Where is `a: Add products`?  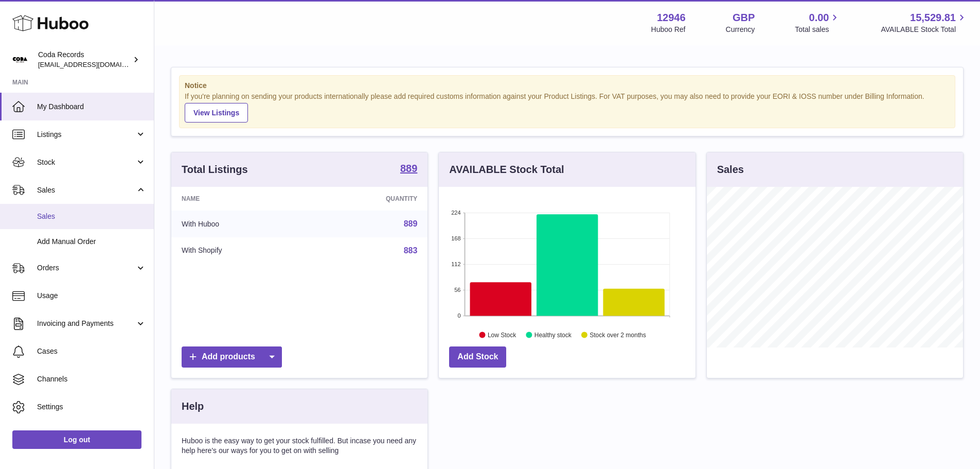 a: Add products is located at coordinates (232, 357).